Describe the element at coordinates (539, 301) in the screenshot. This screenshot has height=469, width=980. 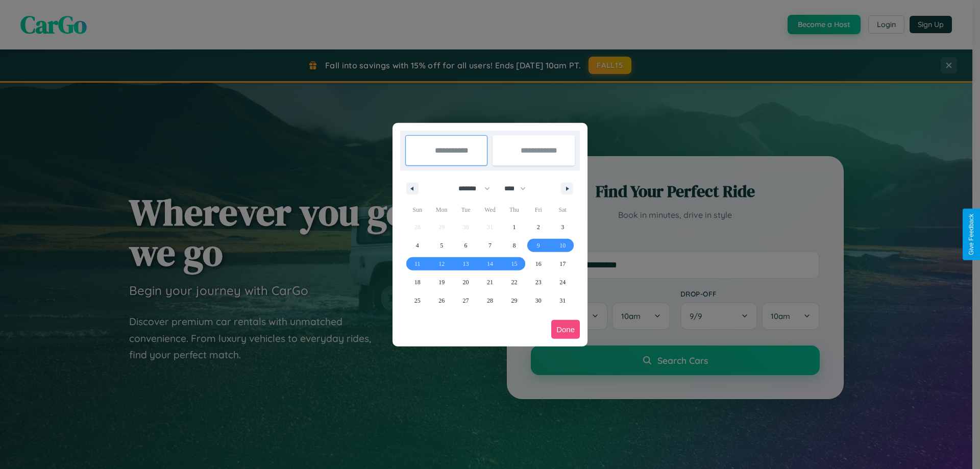
I see `span: 30` at that location.